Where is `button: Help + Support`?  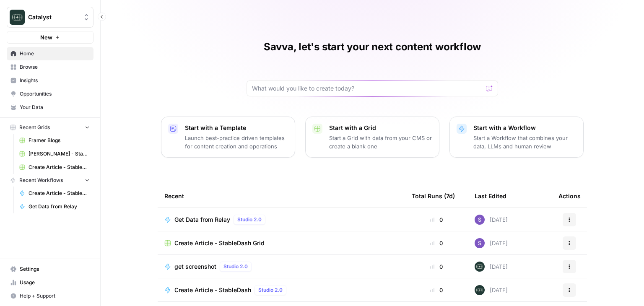 button: Help + Support is located at coordinates (50, 296).